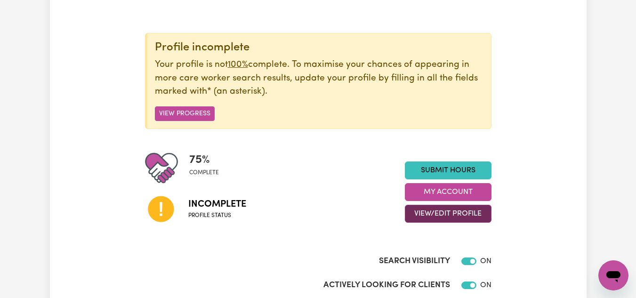 The image size is (636, 298). I want to click on span: Profile status, so click(217, 216).